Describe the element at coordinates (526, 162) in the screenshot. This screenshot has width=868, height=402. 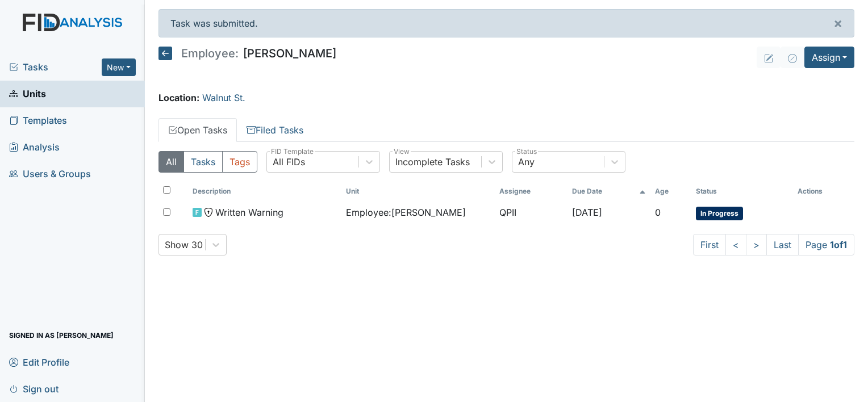
I see `div: Any` at that location.